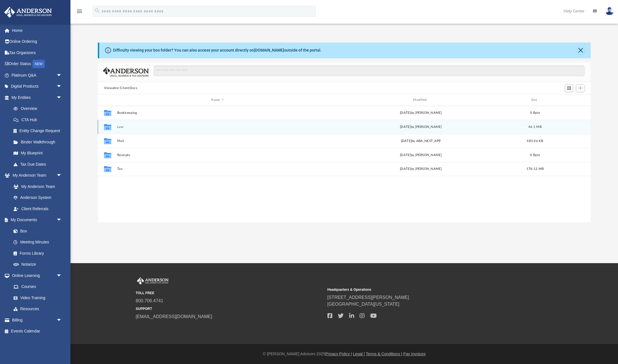 The height and width of the screenshot is (364, 618). Describe the element at coordinates (38, 286) in the screenshot. I see `a: Courses` at that location.